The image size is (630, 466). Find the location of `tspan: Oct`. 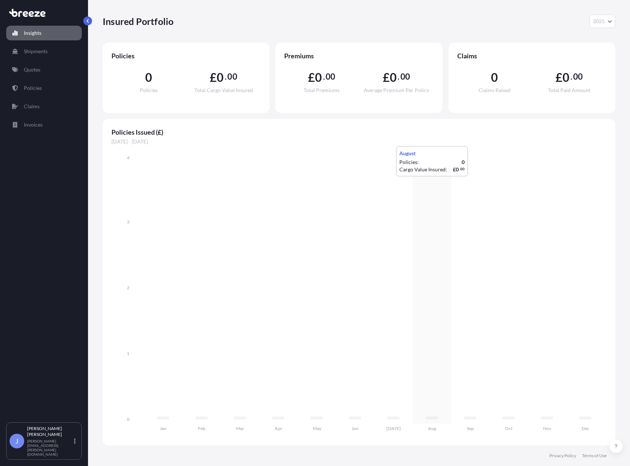

tspan: Oct is located at coordinates (509, 428).